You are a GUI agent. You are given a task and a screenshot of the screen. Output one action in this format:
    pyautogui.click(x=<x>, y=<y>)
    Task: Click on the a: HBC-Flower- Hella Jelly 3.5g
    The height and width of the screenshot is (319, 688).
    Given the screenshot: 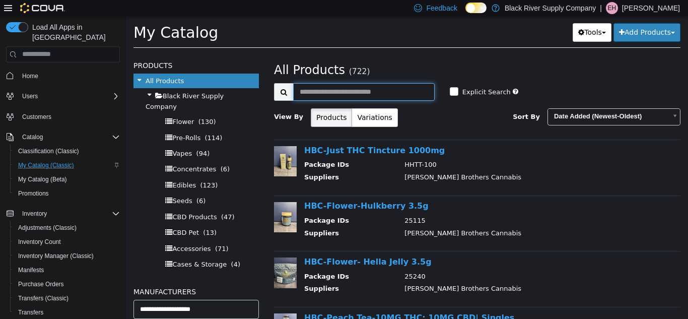 What is the action you would take?
    pyautogui.click(x=242, y=245)
    